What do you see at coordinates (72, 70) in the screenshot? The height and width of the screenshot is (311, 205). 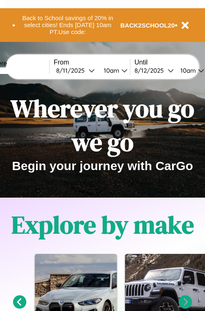 I see `div: 8 / 11 / 2025` at bounding box center [72, 70].